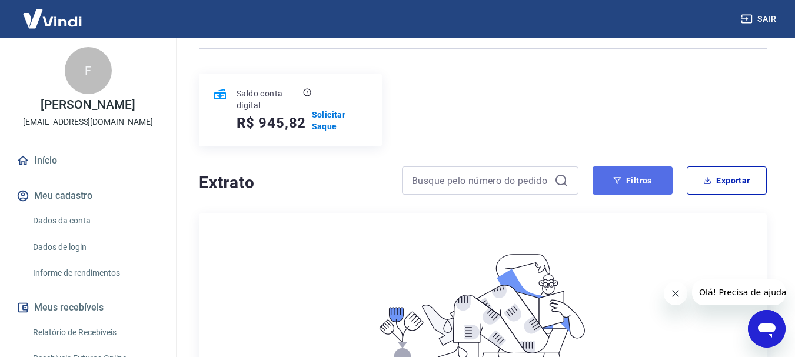  What do you see at coordinates (293, 183) in the screenshot?
I see `h4: Extrato` at bounding box center [293, 183].